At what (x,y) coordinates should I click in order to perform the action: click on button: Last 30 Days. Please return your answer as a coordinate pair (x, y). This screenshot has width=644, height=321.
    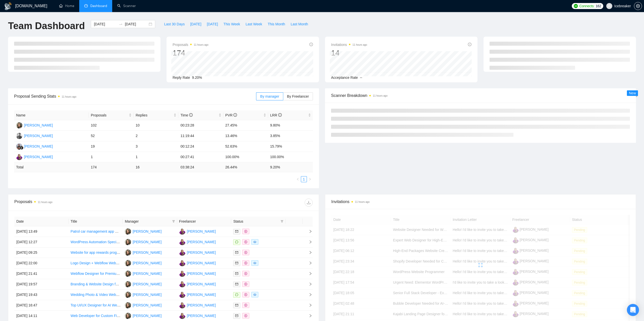
    Looking at the image, I should click on (174, 24).